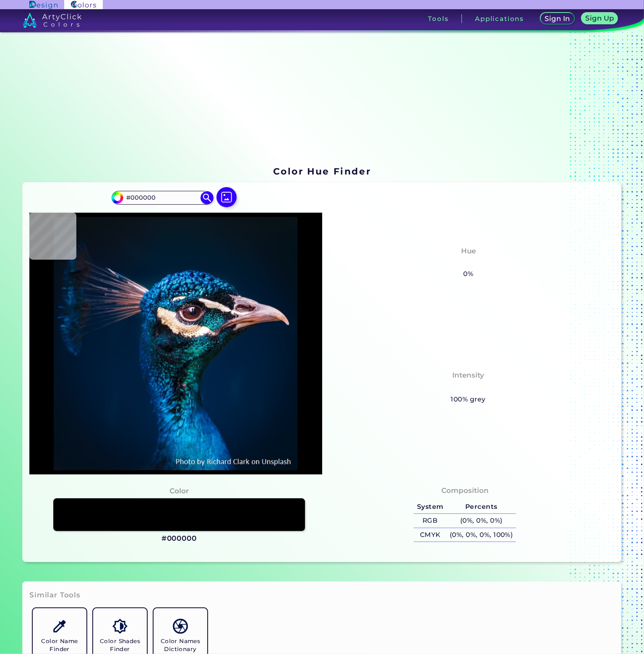 This screenshot has width=644, height=654. What do you see at coordinates (468, 251) in the screenshot?
I see `h4: Hue` at bounding box center [468, 251].